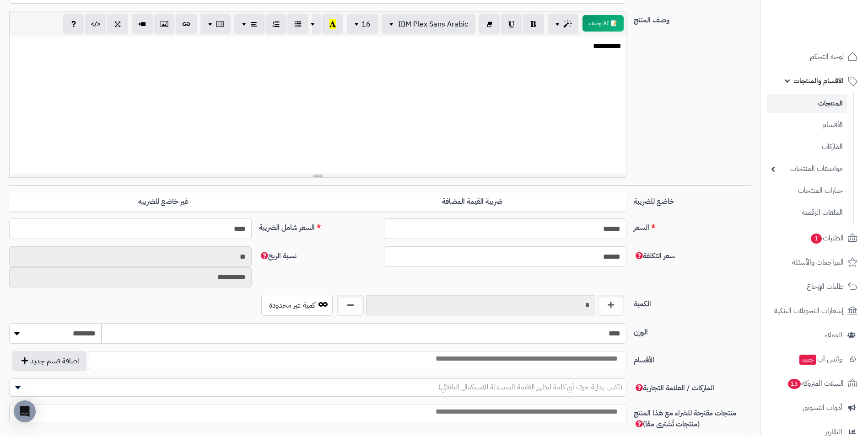 This screenshot has width=868, height=436. Describe the element at coordinates (674, 388) in the screenshot. I see `span: الماركات / العلامة التجارية` at that location.